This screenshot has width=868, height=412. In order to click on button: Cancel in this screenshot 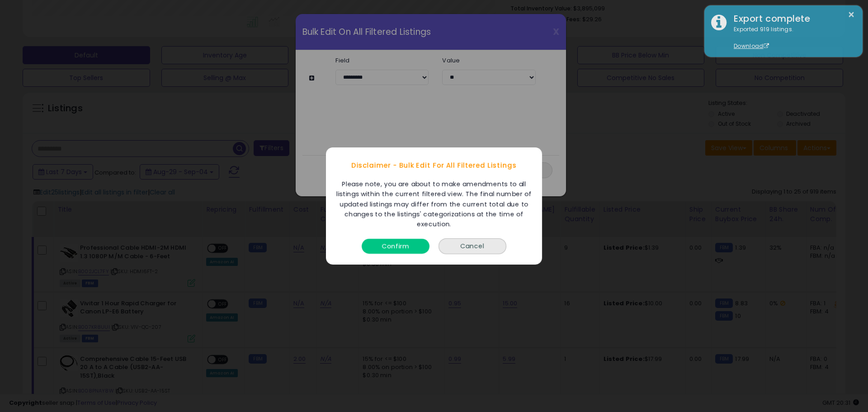, I will do `click(472, 246)`.